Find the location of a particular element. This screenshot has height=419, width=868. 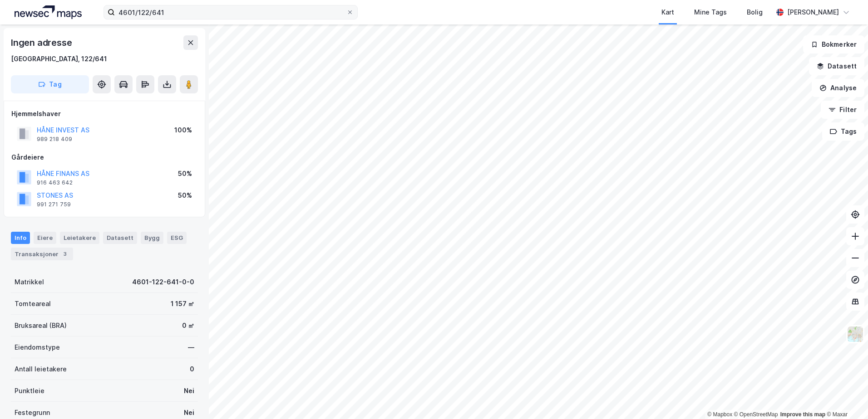

div: Ingen adresse is located at coordinates (42, 43).